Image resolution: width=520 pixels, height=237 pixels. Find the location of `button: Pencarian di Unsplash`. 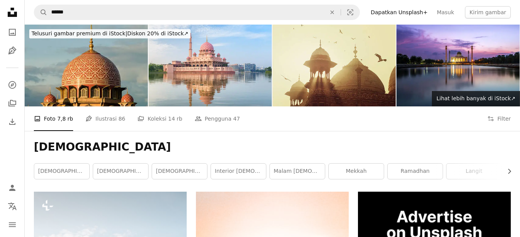

button: Pencarian di Unsplash is located at coordinates (41, 12).